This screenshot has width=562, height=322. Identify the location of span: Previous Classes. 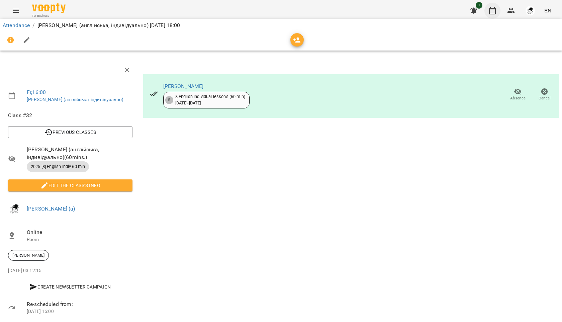
(70, 132).